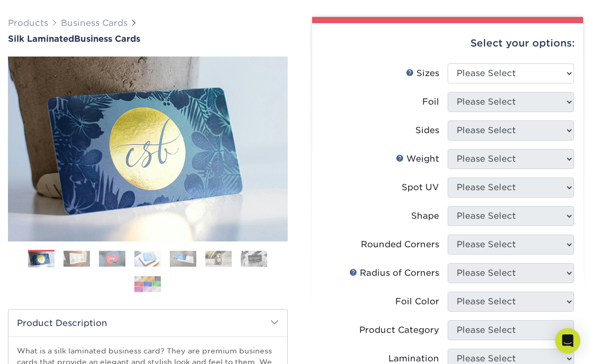  What do you see at coordinates (183, 258) in the screenshot?
I see `img: Business Cards 05` at bounding box center [183, 258].